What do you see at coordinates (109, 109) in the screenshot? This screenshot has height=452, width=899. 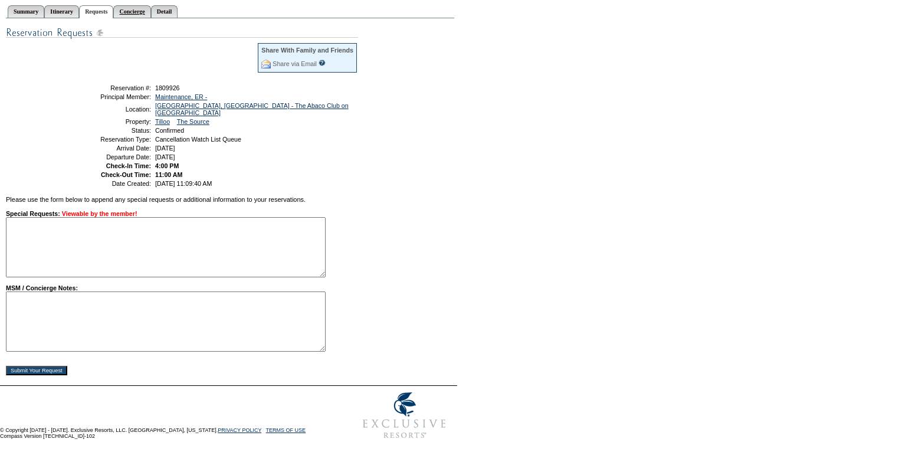 I see `td: Location:` at bounding box center [109, 109].